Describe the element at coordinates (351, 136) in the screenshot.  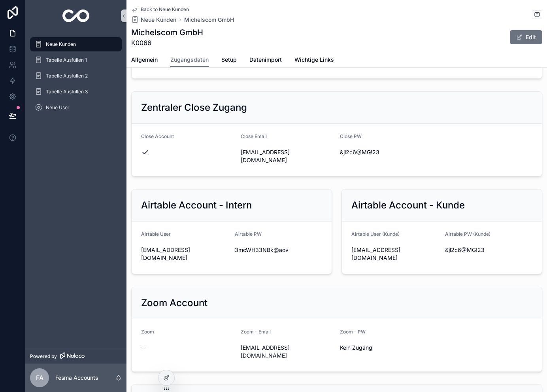
I see `span: Close PW` at that location.